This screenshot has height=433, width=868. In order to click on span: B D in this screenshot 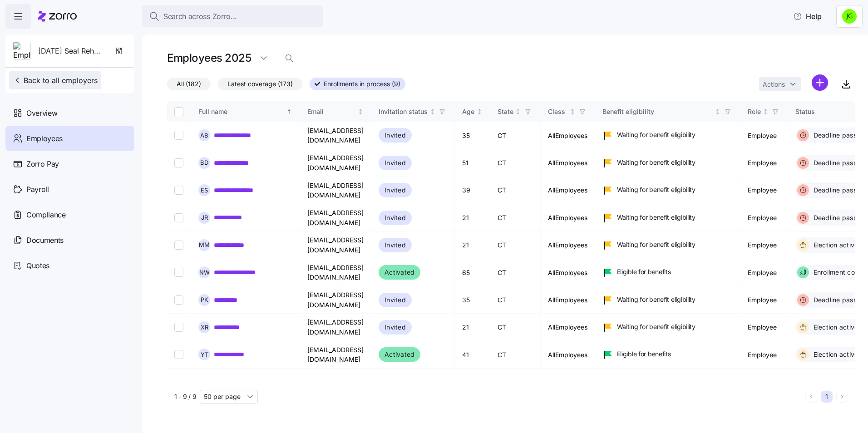, I will do `click(204, 162)`.